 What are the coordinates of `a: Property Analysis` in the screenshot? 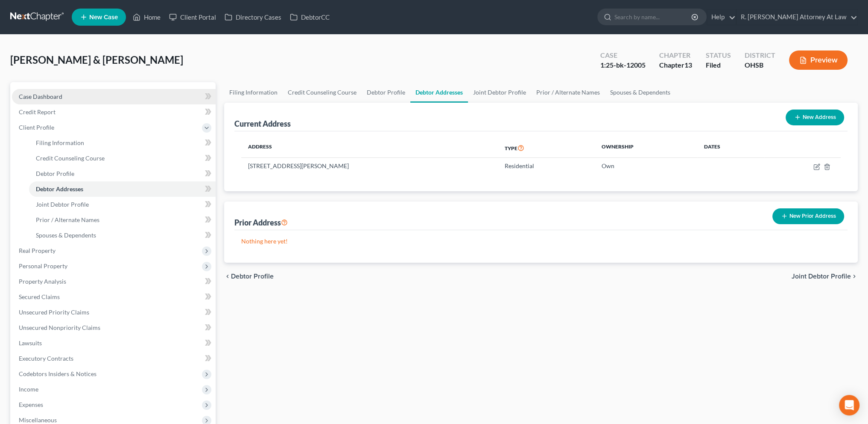 It's located at (114, 282).